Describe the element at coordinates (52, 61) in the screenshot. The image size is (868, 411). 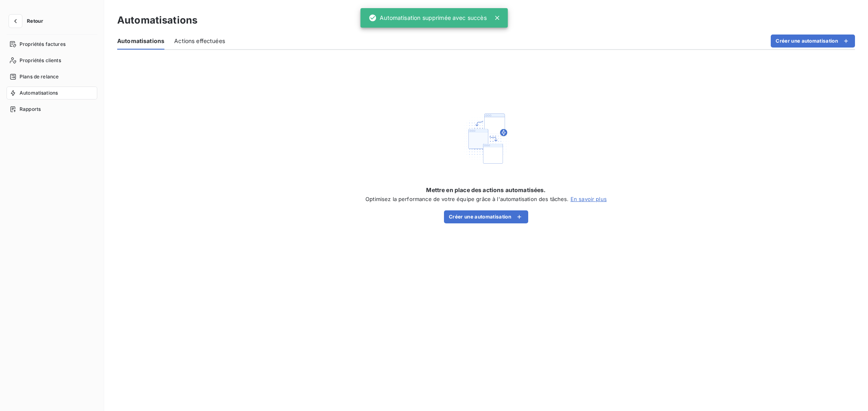
I see `a: Propriétés clients` at that location.